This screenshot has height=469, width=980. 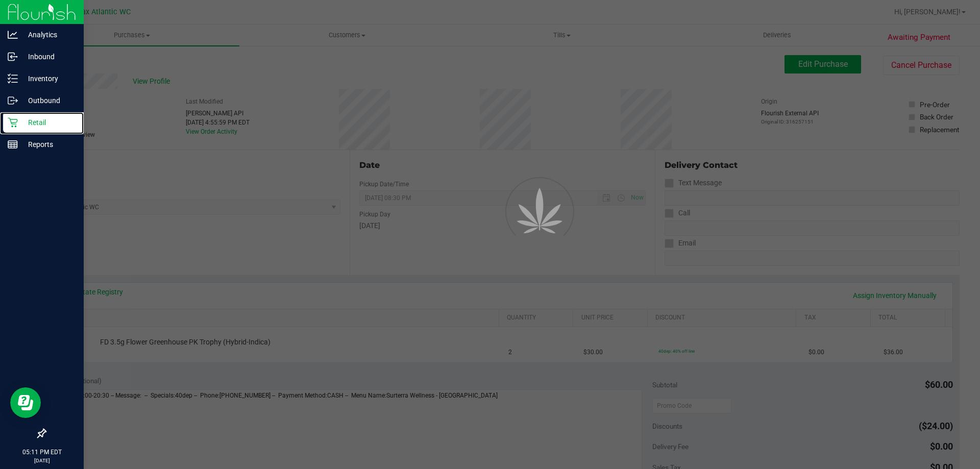 What do you see at coordinates (13, 144) in the screenshot?
I see `inline-svg: Reports` at bounding box center [13, 144].